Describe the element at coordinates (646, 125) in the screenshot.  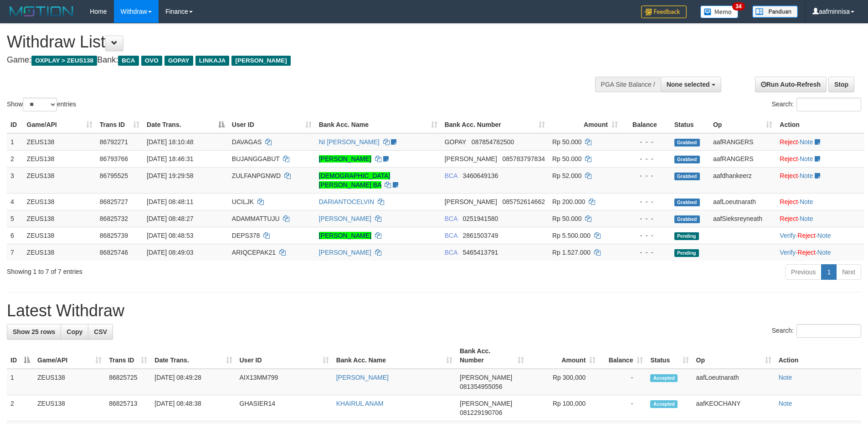
I see `th: Balance` at that location.